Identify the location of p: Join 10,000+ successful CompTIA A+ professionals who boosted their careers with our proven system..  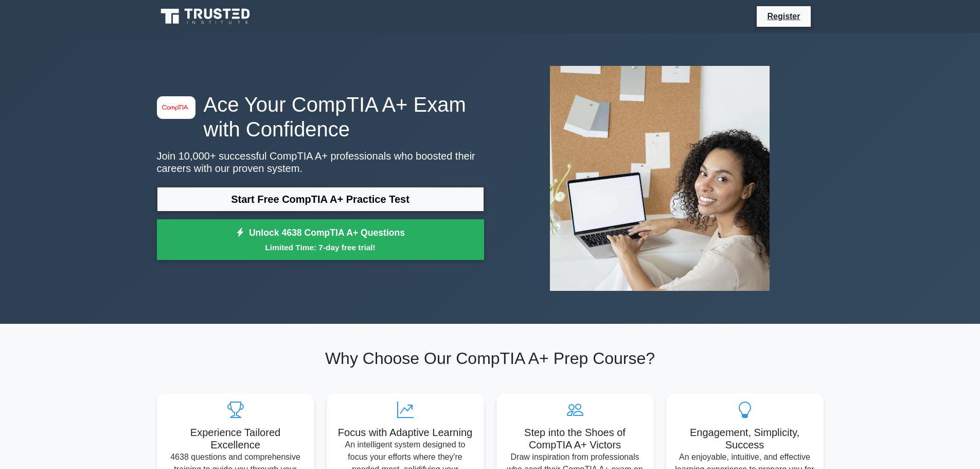
(320, 162).